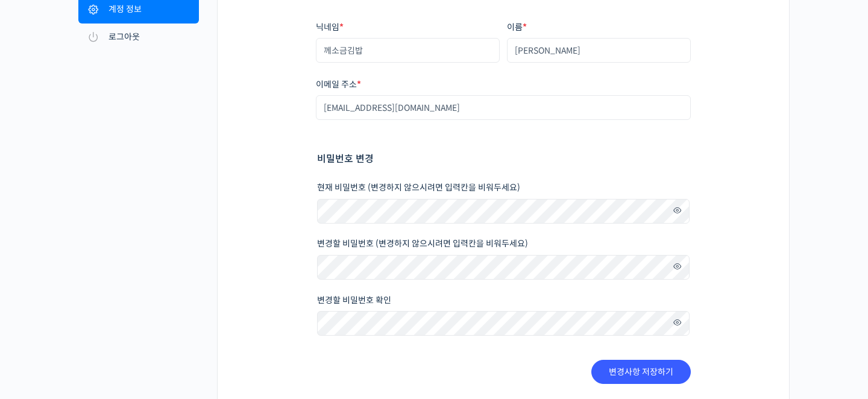 The image size is (868, 399). I want to click on button: 변경사항 저장하기, so click(641, 371).